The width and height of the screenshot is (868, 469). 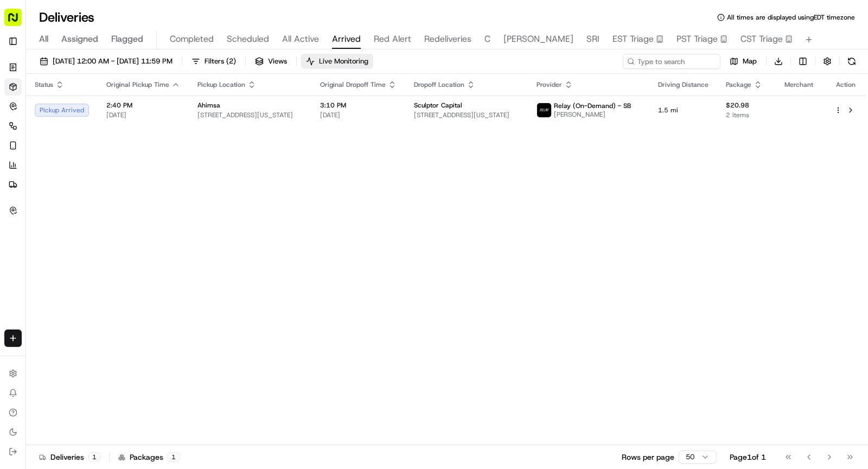 What do you see at coordinates (143, 105) in the screenshot?
I see `span: 2:40 PM` at bounding box center [143, 105].